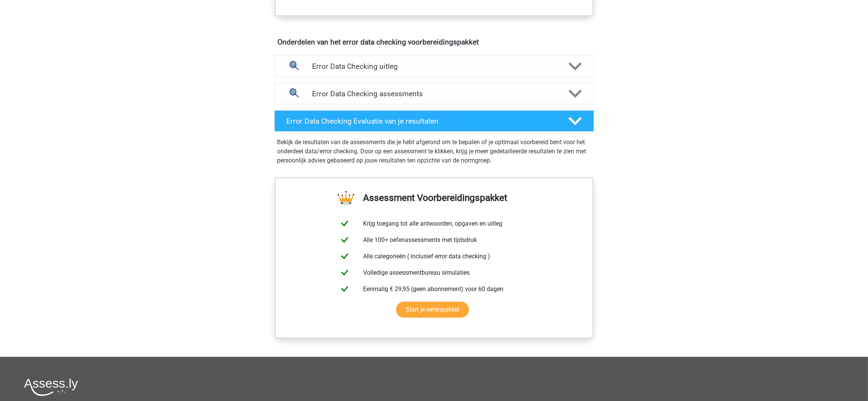  Describe the element at coordinates (293, 93) in the screenshot. I see `img: error data checking assessments` at that location.